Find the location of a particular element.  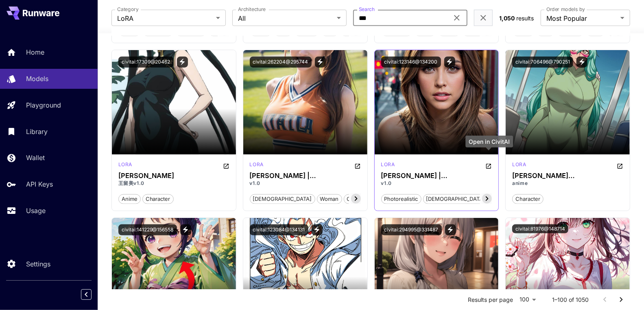

button: civitai:294995@331487 is located at coordinates (411, 230).